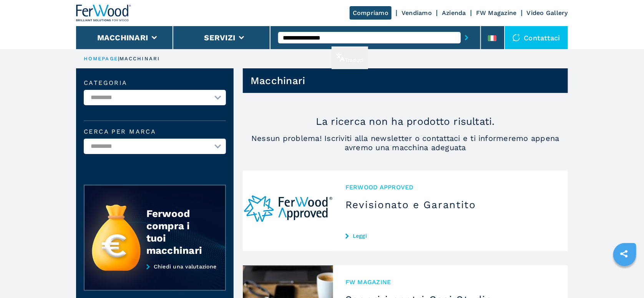 This screenshot has width=644, height=298. What do you see at coordinates (370, 13) in the screenshot?
I see `a: Compriamo` at bounding box center [370, 13].